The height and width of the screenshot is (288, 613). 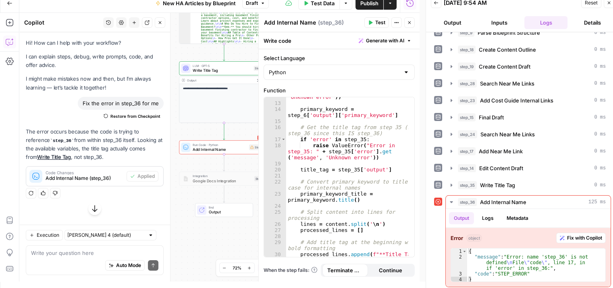 I want to click on div: 24, so click(x=275, y=206).